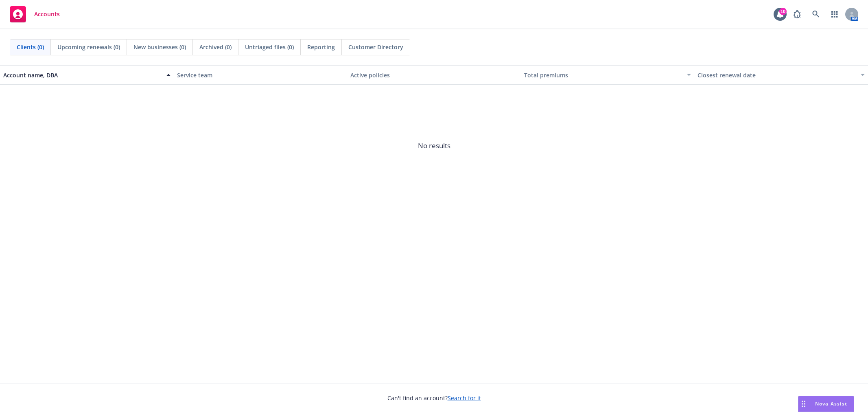  Describe the element at coordinates (159, 47) in the screenshot. I see `span: New businesses (0)` at that location.